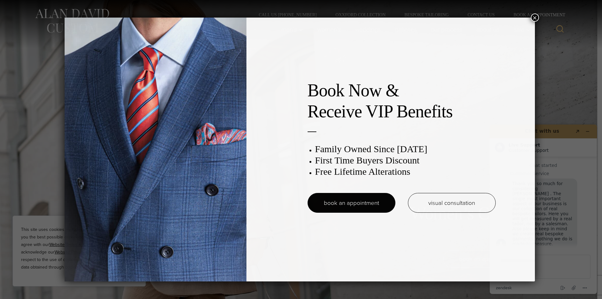 The height and width of the screenshot is (299, 602). Describe the element at coordinates (20, 7) in the screenshot. I see `span: Chat` at that location.